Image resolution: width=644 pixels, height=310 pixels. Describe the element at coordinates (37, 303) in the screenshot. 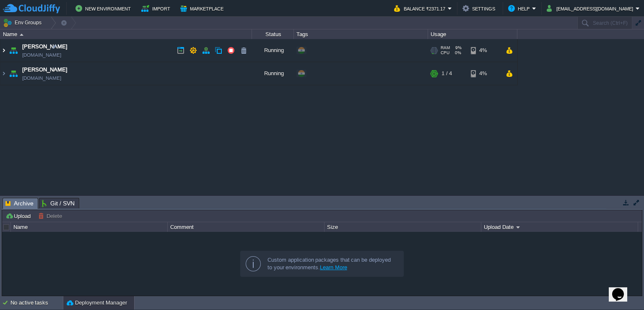

I see `div: No active tasks` at that location.